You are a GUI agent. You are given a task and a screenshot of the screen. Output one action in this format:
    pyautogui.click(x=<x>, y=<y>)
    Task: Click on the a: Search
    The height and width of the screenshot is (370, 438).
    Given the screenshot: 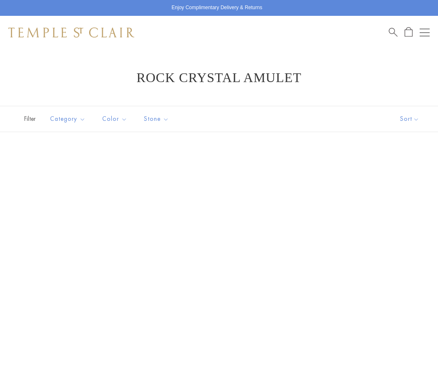 What is the action you would take?
    pyautogui.click(x=393, y=32)
    